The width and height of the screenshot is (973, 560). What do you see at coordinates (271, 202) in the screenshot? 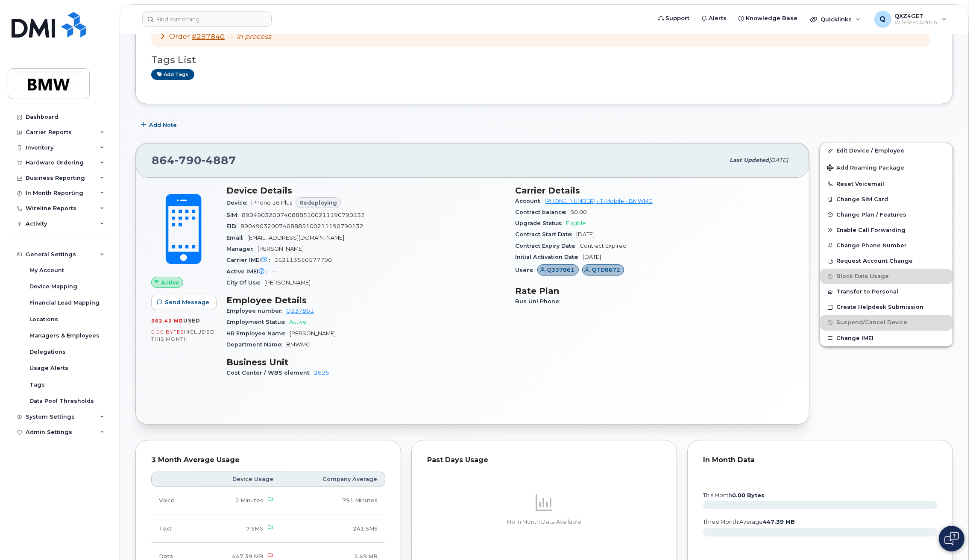
I see `span: iPhone 16 Plus` at bounding box center [271, 202].